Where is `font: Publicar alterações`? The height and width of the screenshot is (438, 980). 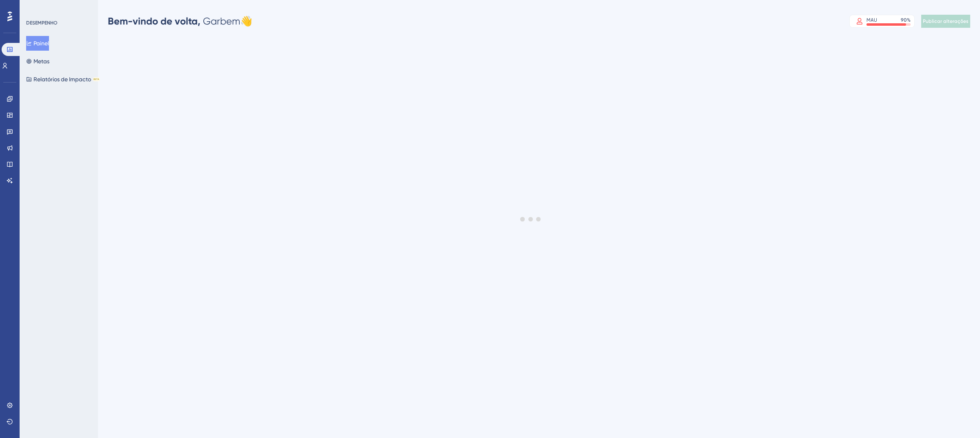 font: Publicar alterações is located at coordinates (946, 21).